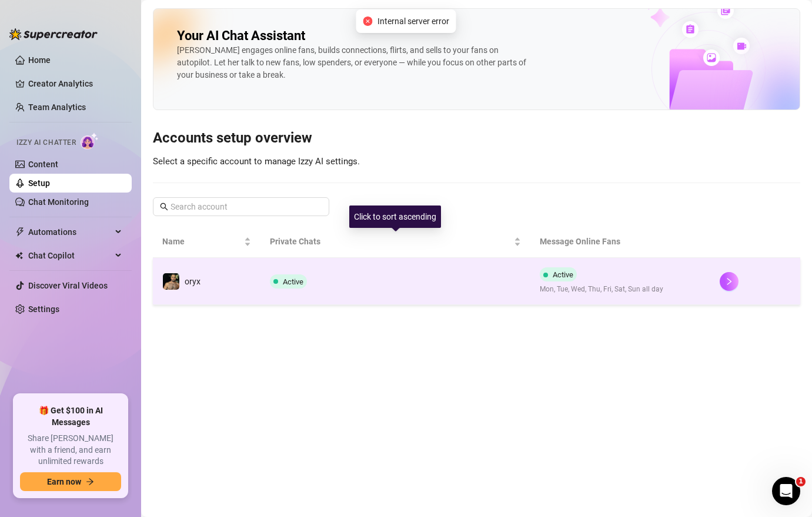 This screenshot has height=517, width=812. Describe the element at coordinates (602, 289) in the screenshot. I see `span: Mon, Tue, Wed, Thu, Fri, Sat, Sun all day` at that location.